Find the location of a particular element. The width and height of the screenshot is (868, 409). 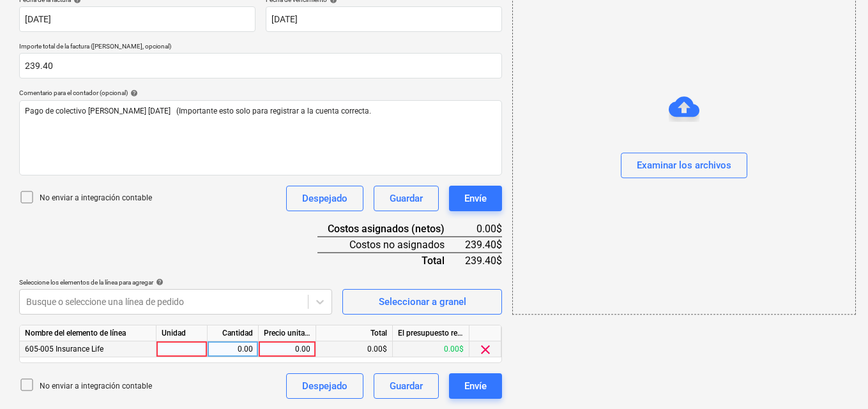

div: Costos asignados (netos) is located at coordinates (390, 229).